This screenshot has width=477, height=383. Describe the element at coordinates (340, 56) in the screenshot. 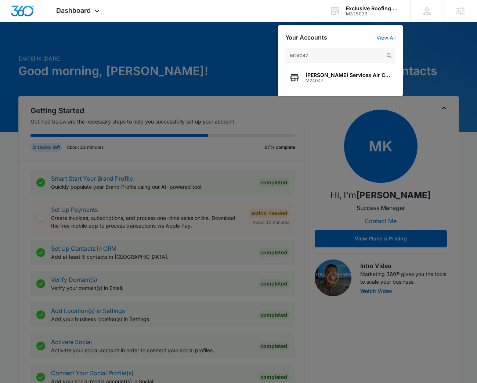

I see `input: Search Accounts` at that location.